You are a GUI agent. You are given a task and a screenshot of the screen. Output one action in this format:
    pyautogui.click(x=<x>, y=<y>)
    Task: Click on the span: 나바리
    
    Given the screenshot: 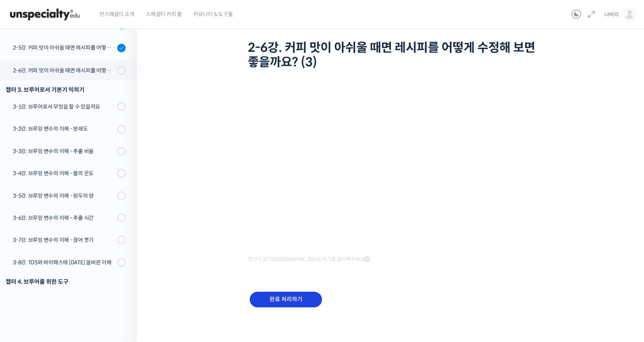 What is the action you would take?
    pyautogui.click(x=611, y=14)
    